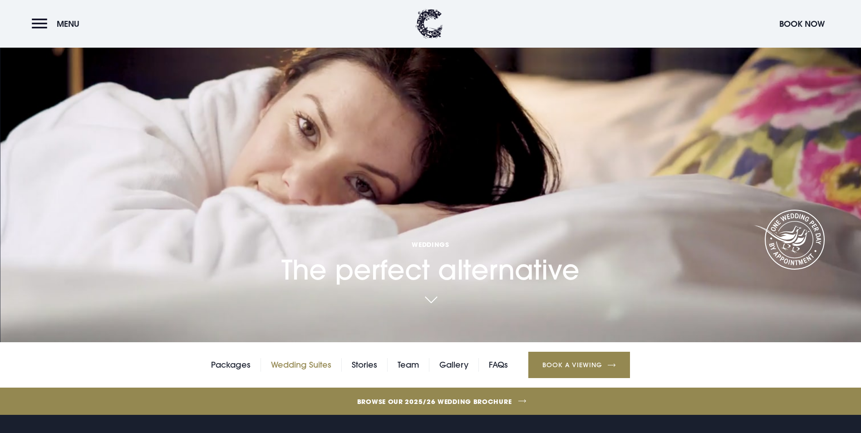  Describe the element at coordinates (301, 365) in the screenshot. I see `a: Wedding Suites` at that location.